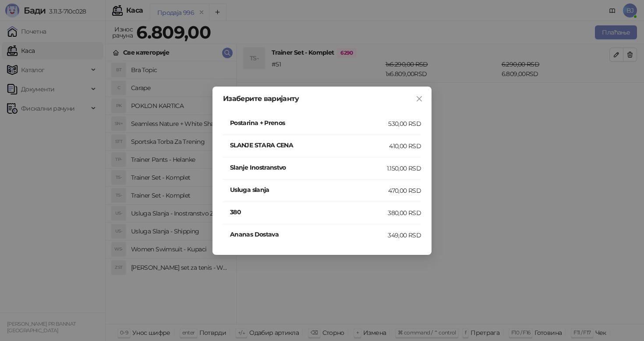 The height and width of the screenshot is (341, 644). What do you see at coordinates (322, 99) in the screenshot?
I see `div: Изаберите варијанту` at bounding box center [322, 99].